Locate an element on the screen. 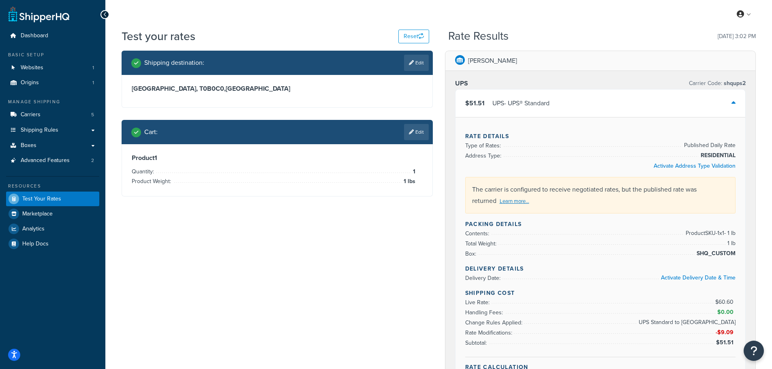  li: Marketplace is located at coordinates (53, 214).